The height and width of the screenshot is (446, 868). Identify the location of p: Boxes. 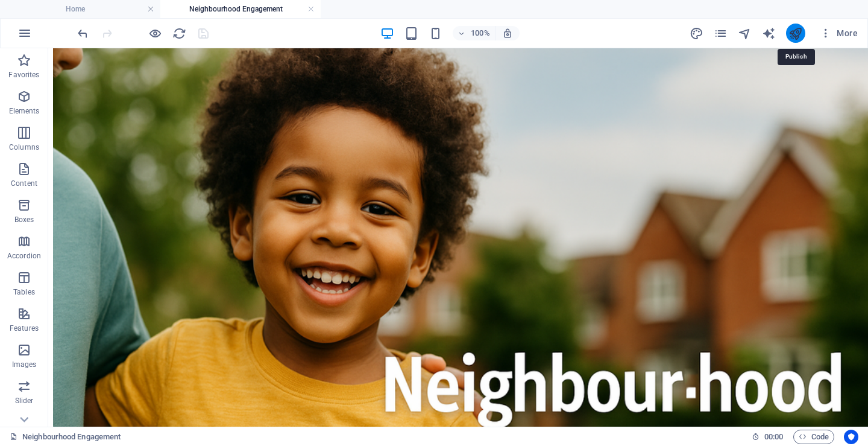
(24, 219).